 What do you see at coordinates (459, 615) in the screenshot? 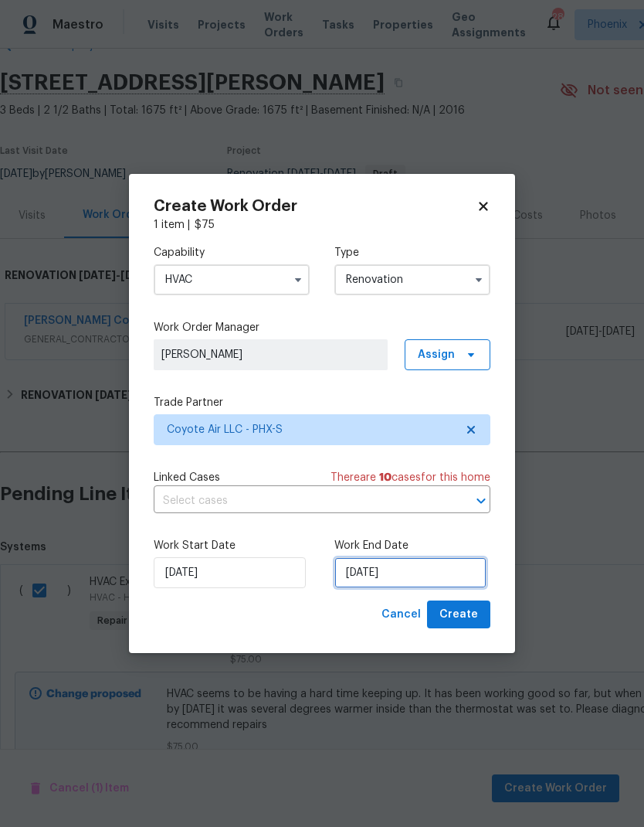
I see `span: Create` at bounding box center [459, 615].